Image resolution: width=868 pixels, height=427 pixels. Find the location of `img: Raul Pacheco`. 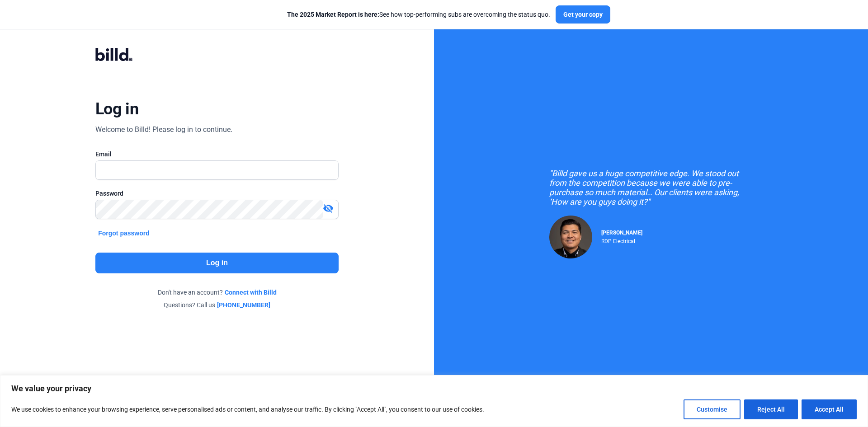

img: Raul Pacheco is located at coordinates (571, 237).